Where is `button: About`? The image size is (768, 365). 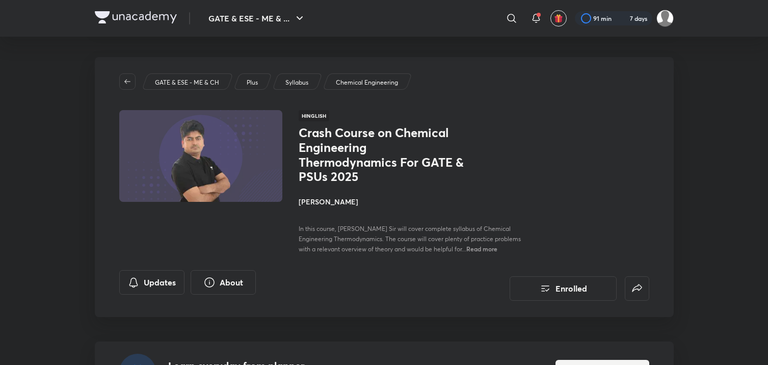
button: About is located at coordinates (223, 282).